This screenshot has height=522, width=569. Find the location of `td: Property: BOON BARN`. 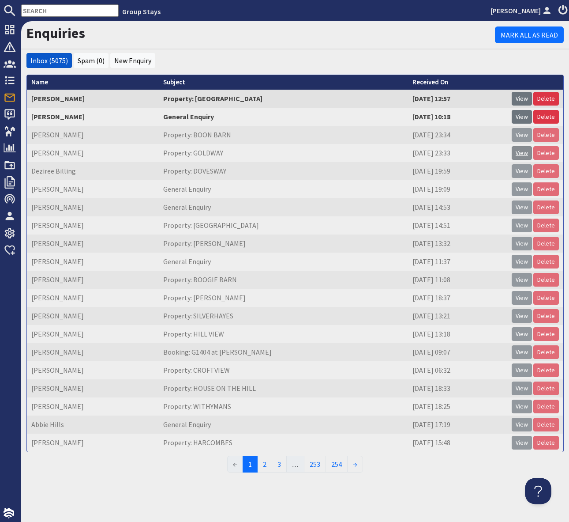

td: Property: BOON BARN is located at coordinates (283, 135).